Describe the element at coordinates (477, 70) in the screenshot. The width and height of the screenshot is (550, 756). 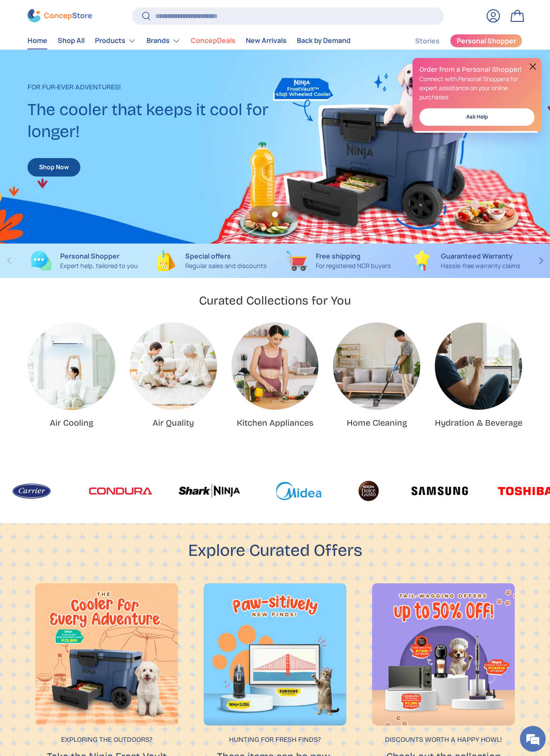
I see `h2: Order from a Personal Shopper!` at that location.